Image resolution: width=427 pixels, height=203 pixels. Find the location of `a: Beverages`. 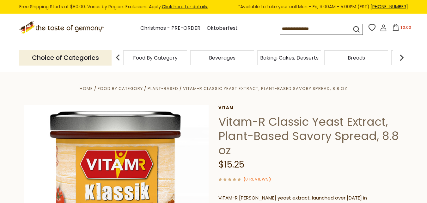

a: Beverages is located at coordinates (222, 58).